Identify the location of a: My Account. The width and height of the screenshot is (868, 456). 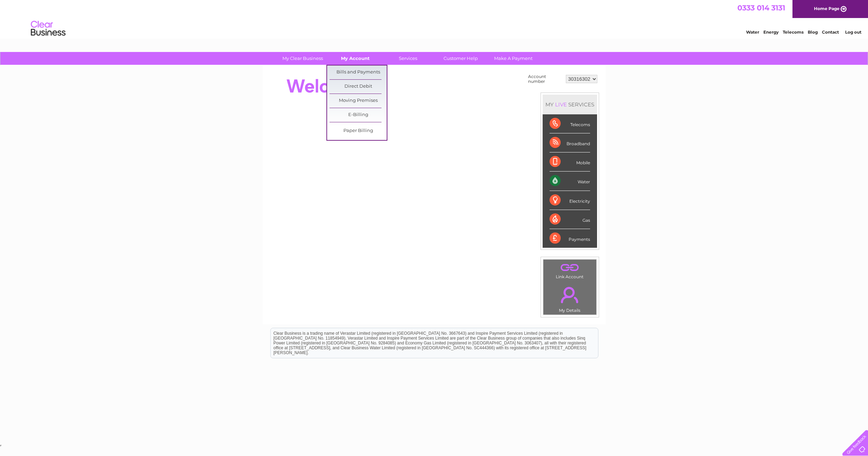
(355, 59).